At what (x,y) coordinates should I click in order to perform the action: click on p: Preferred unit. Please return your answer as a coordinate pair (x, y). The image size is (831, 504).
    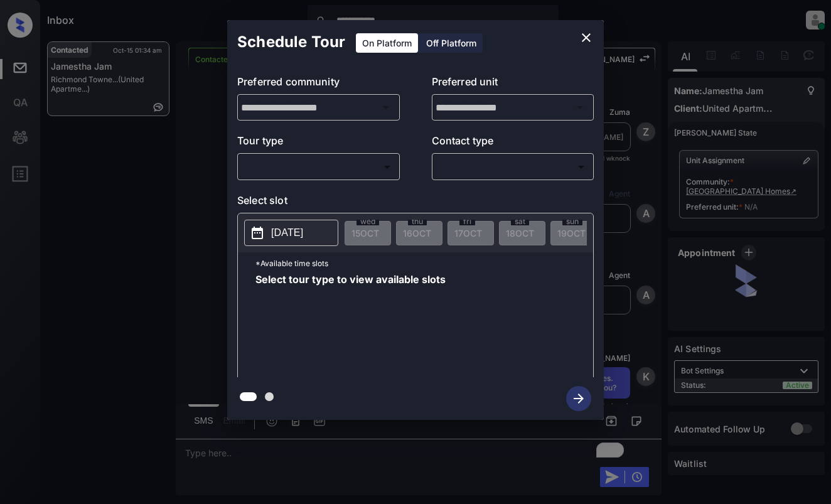
    Looking at the image, I should click on (512, 84).